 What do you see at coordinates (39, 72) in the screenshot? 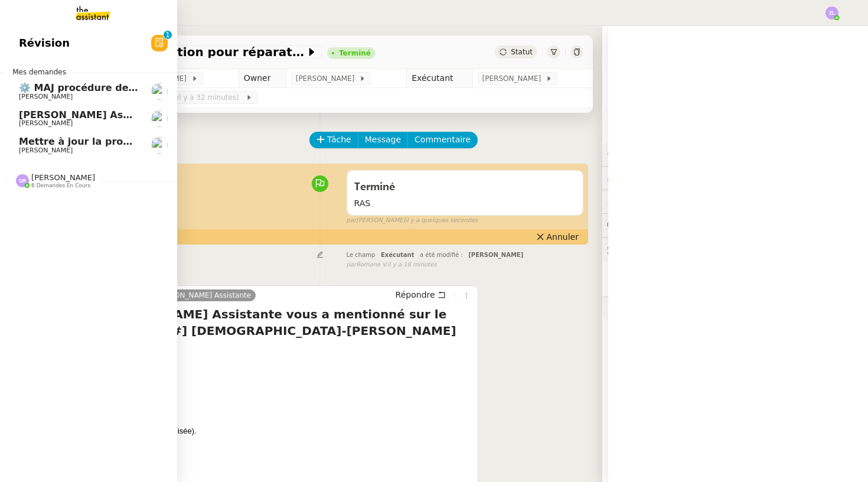
I see `span: Mes demandes` at bounding box center [39, 72].